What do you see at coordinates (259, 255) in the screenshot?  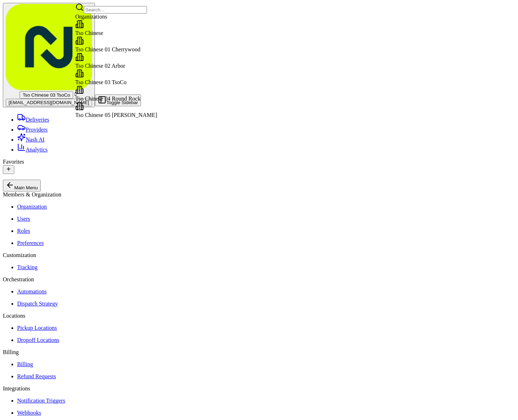 I see `div: Customization` at bounding box center [259, 255].